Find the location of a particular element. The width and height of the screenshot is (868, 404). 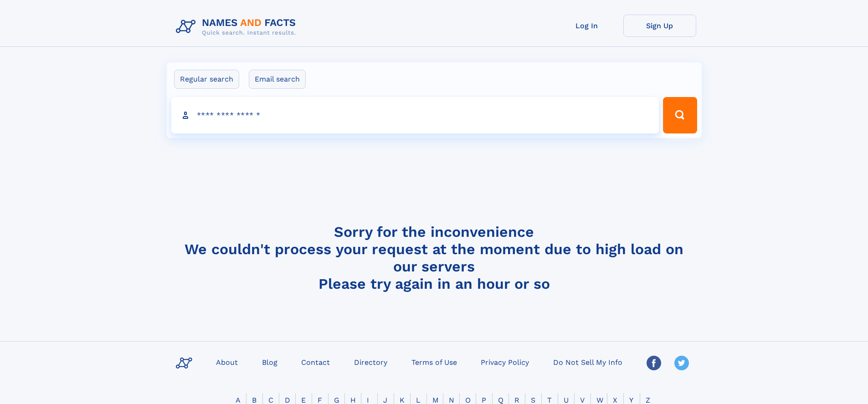

input: search input is located at coordinates (415, 115).